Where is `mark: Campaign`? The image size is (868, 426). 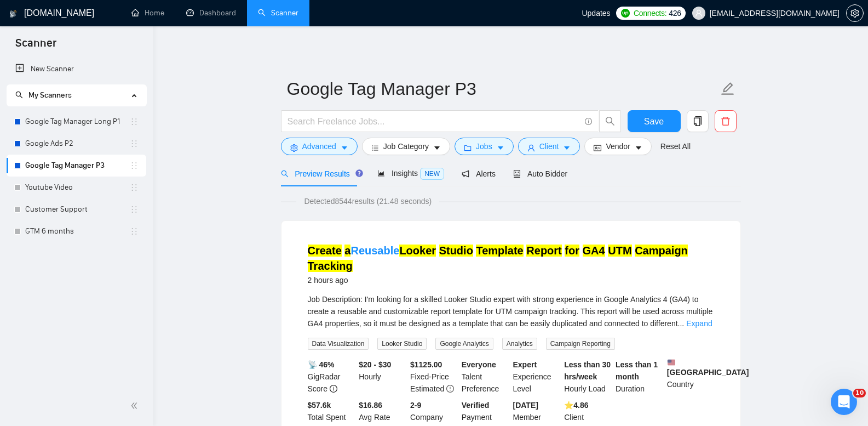
mark: Campaign is located at coordinates (661, 250).